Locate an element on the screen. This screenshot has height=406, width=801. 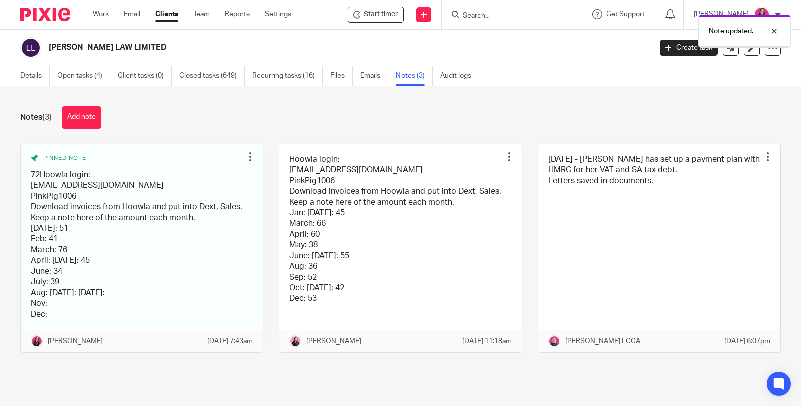
a: Reports is located at coordinates (237, 15).